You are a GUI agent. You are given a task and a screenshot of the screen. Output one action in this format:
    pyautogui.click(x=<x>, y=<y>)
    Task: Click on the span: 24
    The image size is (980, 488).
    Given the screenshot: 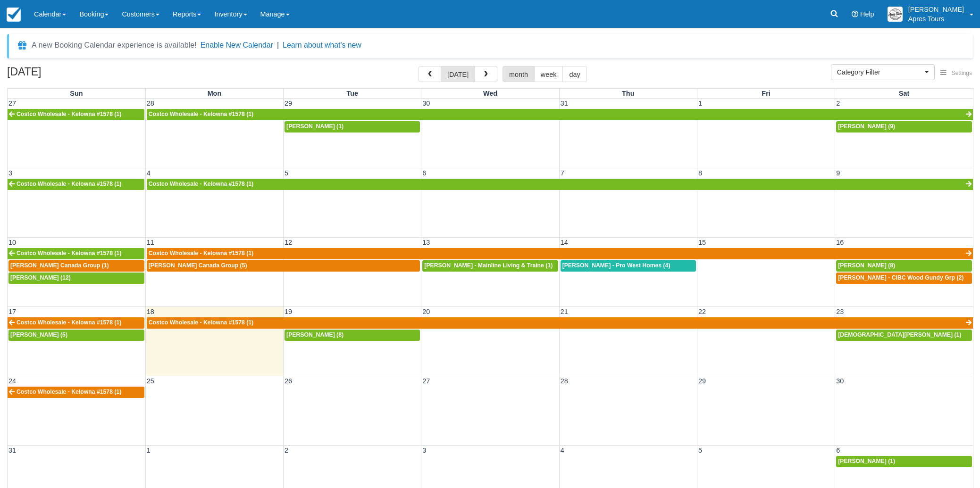 What is the action you would take?
    pyautogui.click(x=13, y=381)
    